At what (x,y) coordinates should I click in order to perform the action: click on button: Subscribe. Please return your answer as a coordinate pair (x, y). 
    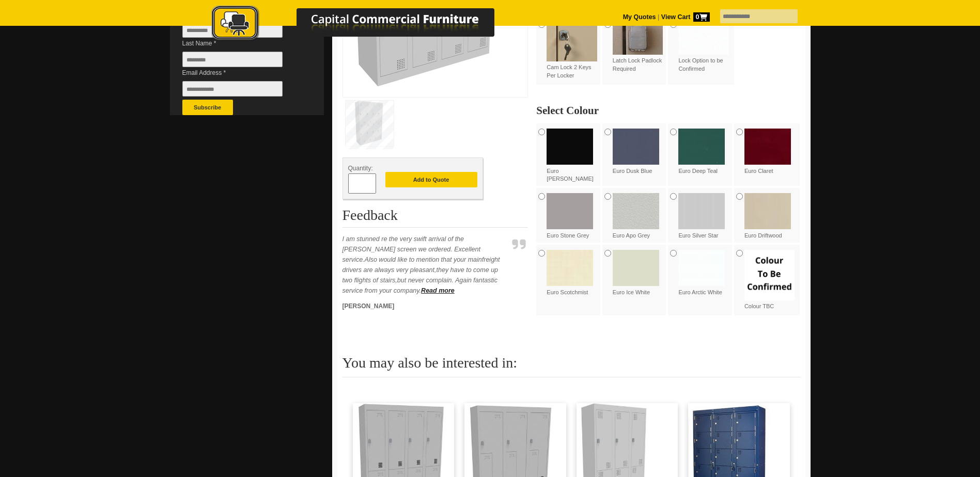
    Looking at the image, I should click on (207, 107).